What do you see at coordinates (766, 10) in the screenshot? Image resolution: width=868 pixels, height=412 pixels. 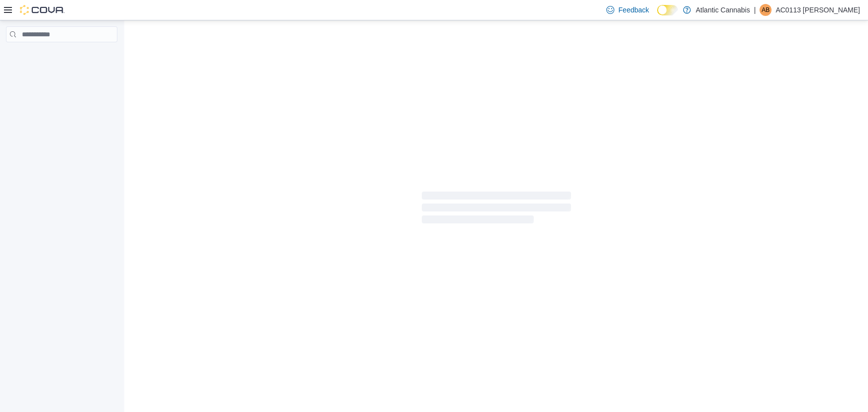 I see `div: AC0113 Baker Jory` at bounding box center [766, 10].